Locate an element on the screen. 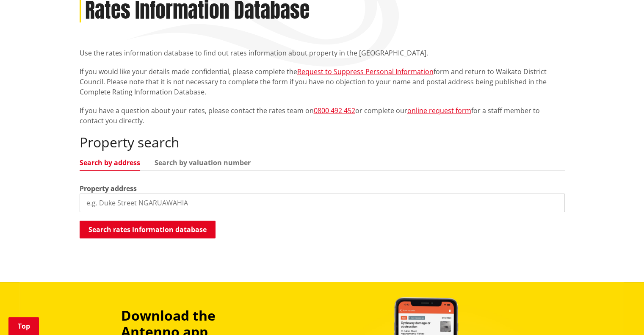 The width and height of the screenshot is (644, 335). p: If you would like your details made confidential, please complete the form and return to Waikato ... is located at coordinates (322, 82).